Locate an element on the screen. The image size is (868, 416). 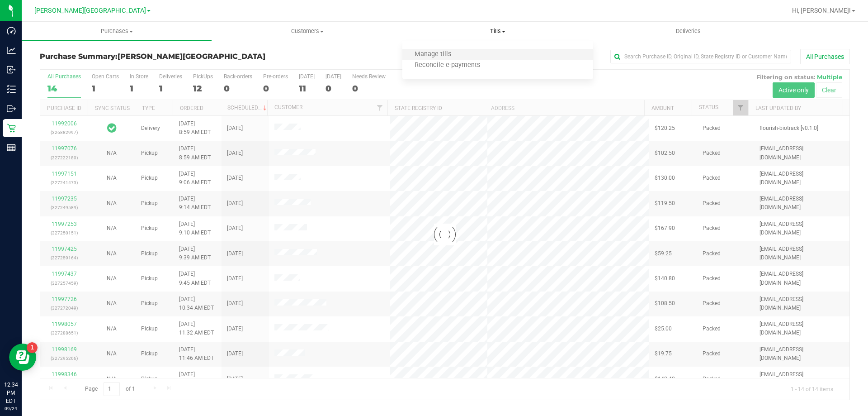
a: Deliveries is located at coordinates (688, 31).